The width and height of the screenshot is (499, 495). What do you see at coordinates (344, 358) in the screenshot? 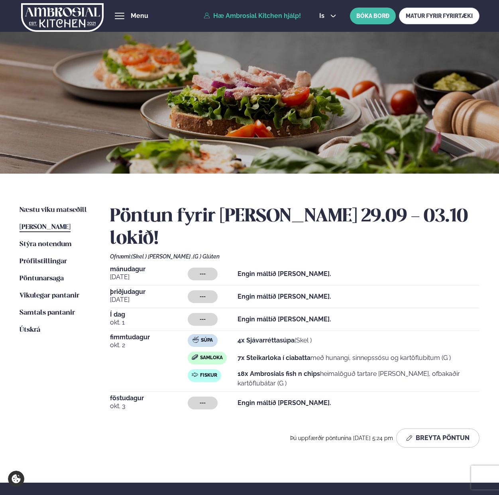
I see `p: með hunangi, sinnepssósu og kartöflubitum (G )` at bounding box center [344, 358].